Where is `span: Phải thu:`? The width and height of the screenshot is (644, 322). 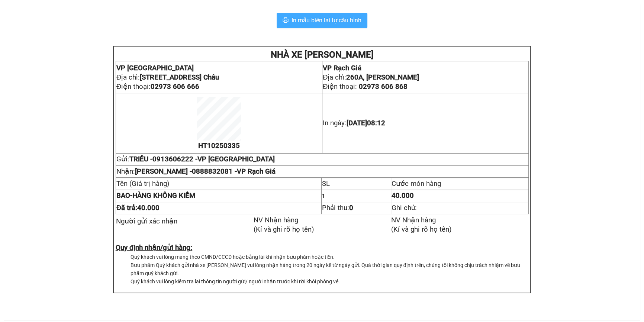
span: Phải thu: is located at coordinates (337, 208).